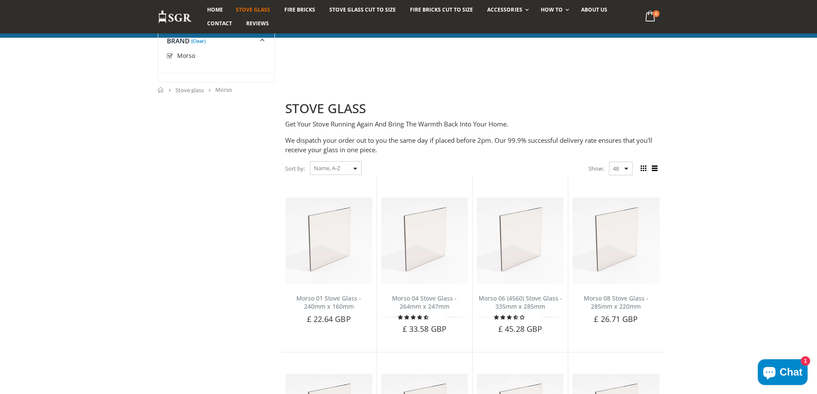  I want to click on p: We dispatch your order out to you the same day if placed before 2pm. Our 99.9% successful deliver..., so click(472, 145).